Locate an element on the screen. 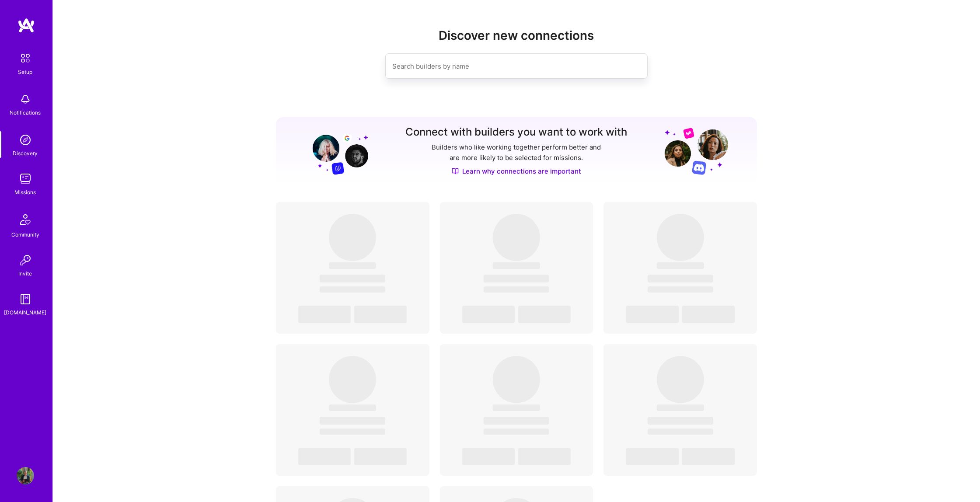  img: discovery is located at coordinates (26, 139).